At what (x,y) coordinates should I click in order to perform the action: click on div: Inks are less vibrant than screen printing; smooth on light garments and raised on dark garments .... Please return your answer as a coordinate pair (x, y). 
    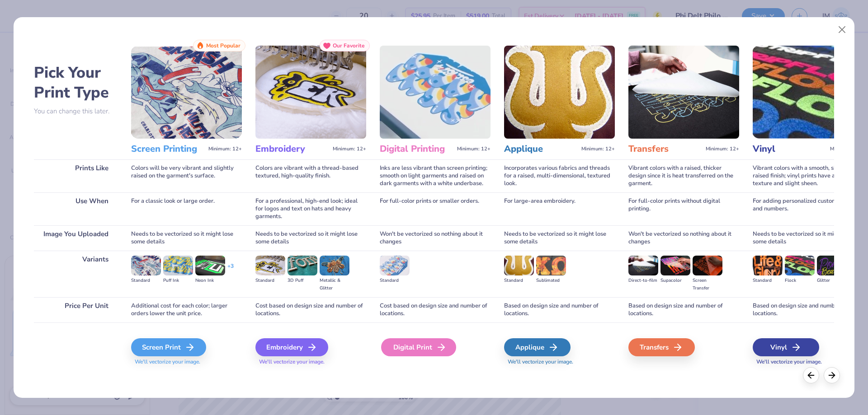
    Looking at the image, I should click on (435, 176).